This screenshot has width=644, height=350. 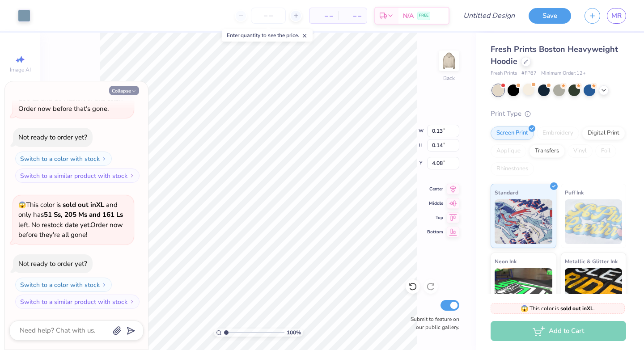 What do you see at coordinates (523, 222) in the screenshot?
I see `img: Standard` at bounding box center [523, 222].